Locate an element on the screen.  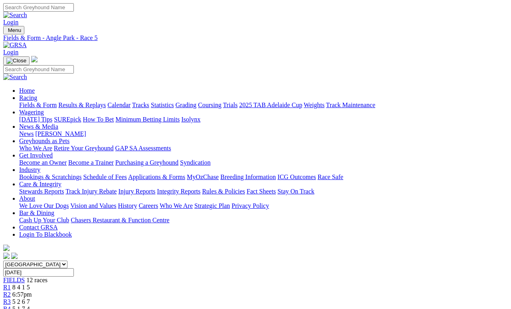
a: Careers is located at coordinates (148, 205).